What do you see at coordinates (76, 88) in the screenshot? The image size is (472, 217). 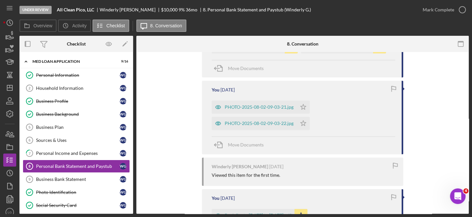 I see `a: 2Household InformationWG` at bounding box center [76, 88].